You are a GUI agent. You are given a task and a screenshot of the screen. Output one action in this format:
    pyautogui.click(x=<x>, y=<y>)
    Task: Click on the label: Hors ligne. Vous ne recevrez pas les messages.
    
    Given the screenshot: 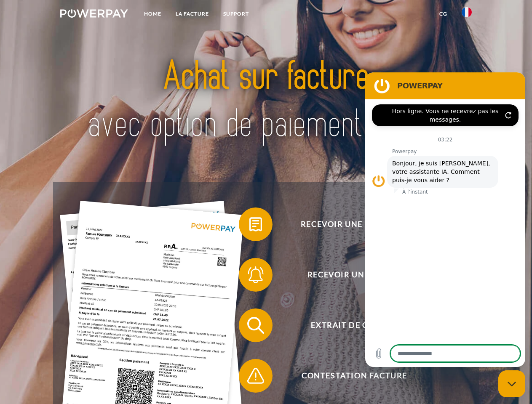 What is the action you would take?
    pyautogui.click(x=80, y=43)
    